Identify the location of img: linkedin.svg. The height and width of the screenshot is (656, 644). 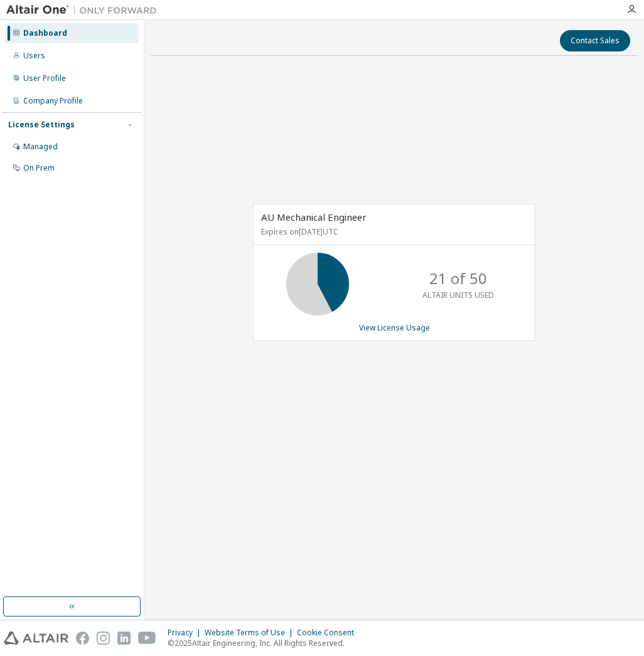
(124, 638).